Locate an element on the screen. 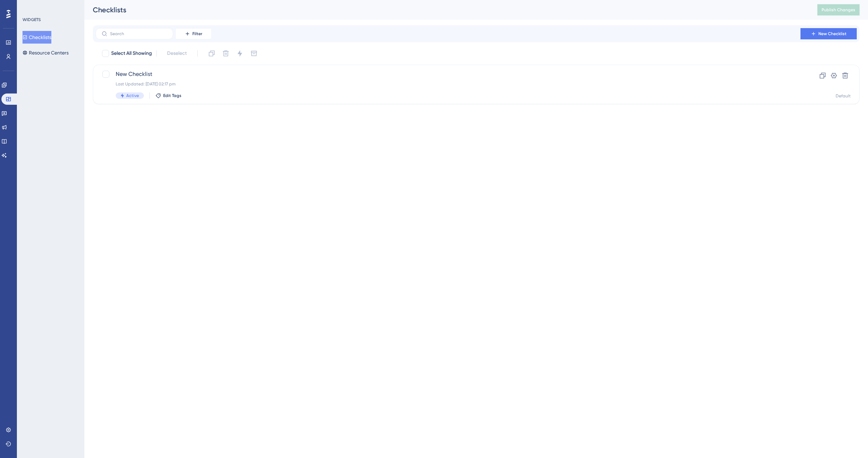 This screenshot has width=868, height=458. button: Deselect is located at coordinates (177, 54).